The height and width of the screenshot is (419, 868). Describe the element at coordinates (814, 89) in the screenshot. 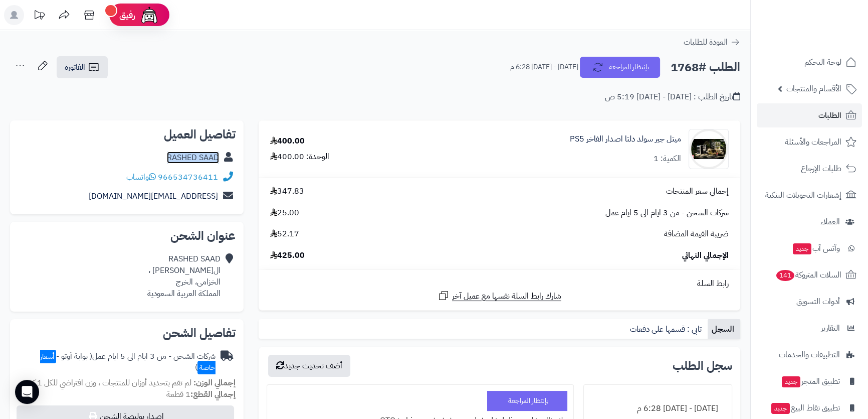

I see `span: الأقسام والمنتجات` at that location.